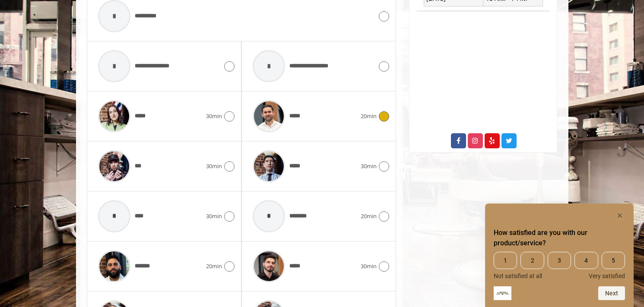 This screenshot has width=644, height=307. I want to click on span: 4, so click(586, 260).